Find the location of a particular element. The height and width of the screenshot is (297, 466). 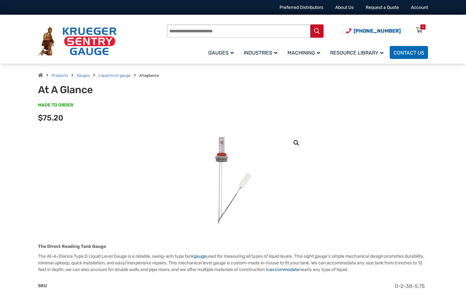

a: Products is located at coordinates (60, 75).